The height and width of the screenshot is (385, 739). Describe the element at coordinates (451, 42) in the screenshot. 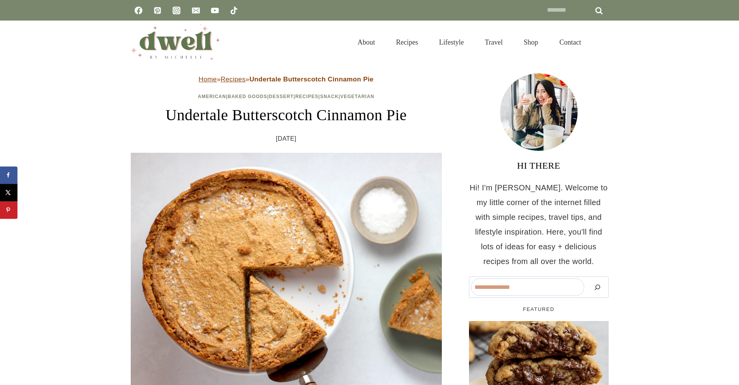

I see `a: Lifestyle` at that location.